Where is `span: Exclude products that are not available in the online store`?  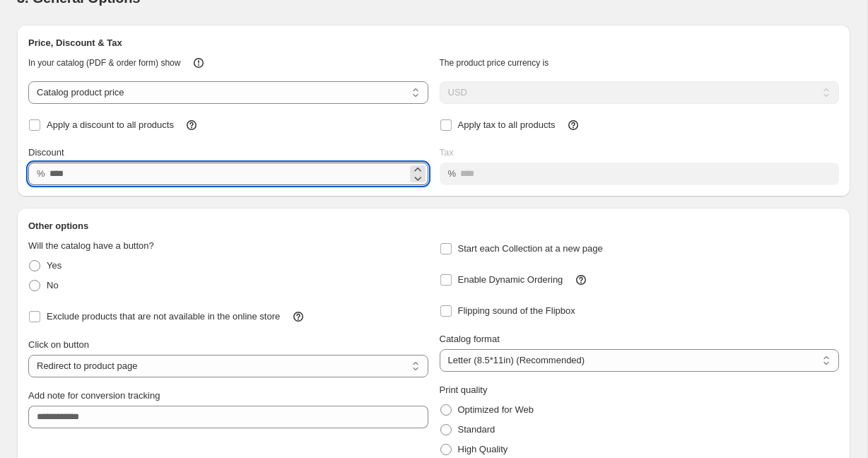
span: Exclude products that are not available in the online store is located at coordinates (163, 316).